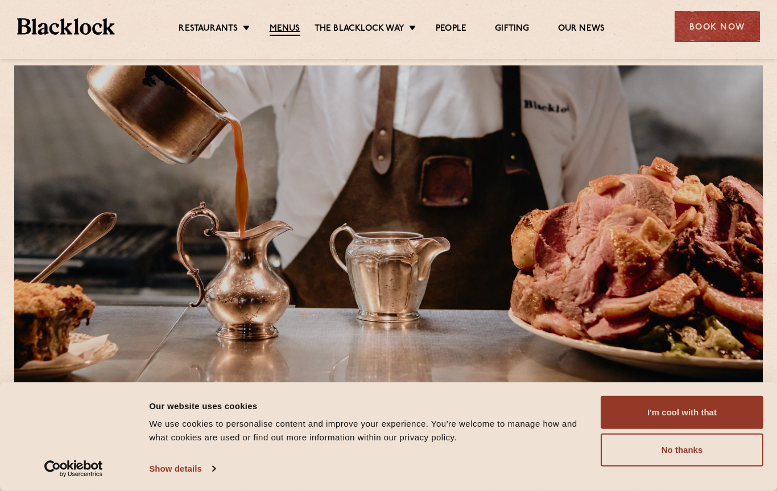 The width and height of the screenshot is (777, 491). What do you see at coordinates (73, 468) in the screenshot?
I see `a: Usercentrics Cookiebot - opens in a new window` at bounding box center [73, 468].